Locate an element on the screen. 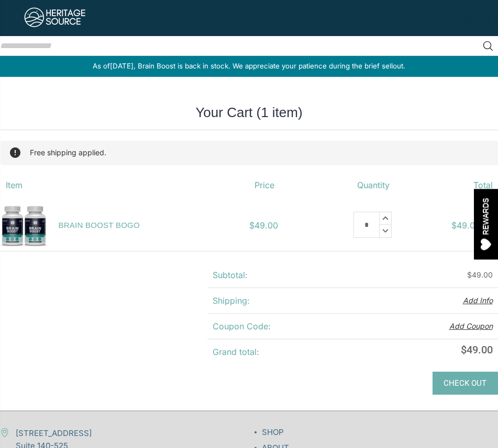 This screenshot has width=498, height=448. div: As of , Brain Boost is back in stock. We appreciate your patience during the brief sellout. is located at coordinates (249, 66).